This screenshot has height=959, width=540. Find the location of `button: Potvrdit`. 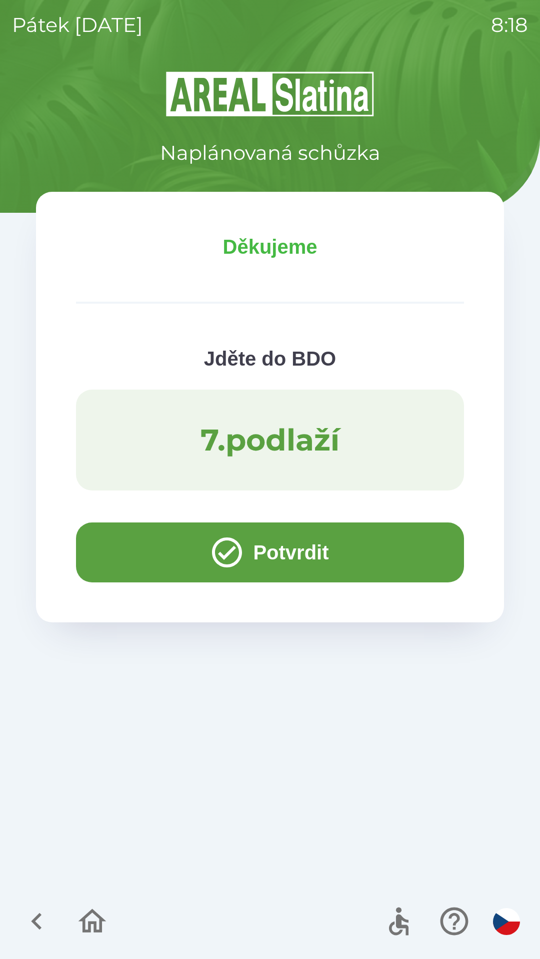

button: Potvrdit is located at coordinates (270, 553).